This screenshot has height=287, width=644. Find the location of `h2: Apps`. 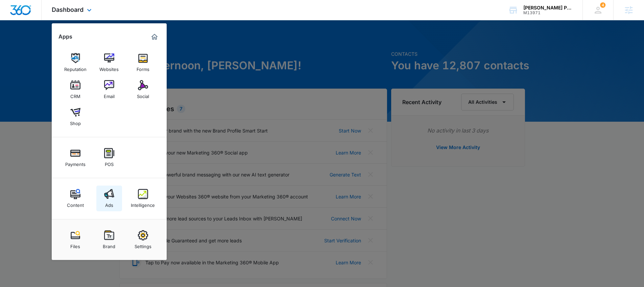

h2: Apps is located at coordinates (66, 37).